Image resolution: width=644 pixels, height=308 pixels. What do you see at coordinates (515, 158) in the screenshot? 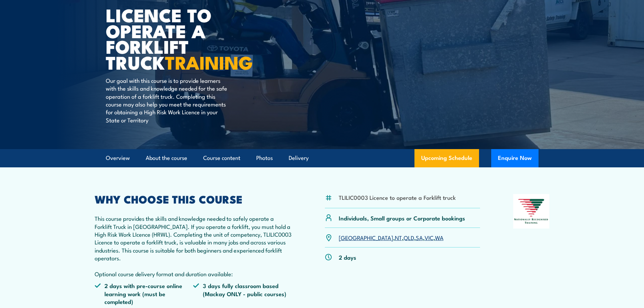
I see `button: Enquire Now` at bounding box center [515, 158].